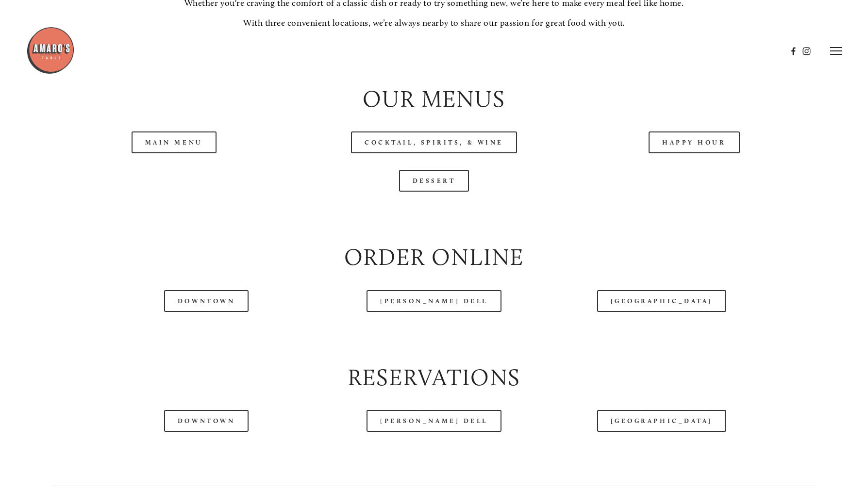  What do you see at coordinates (433, 258) in the screenshot?
I see `h2: Order Online` at bounding box center [433, 258].